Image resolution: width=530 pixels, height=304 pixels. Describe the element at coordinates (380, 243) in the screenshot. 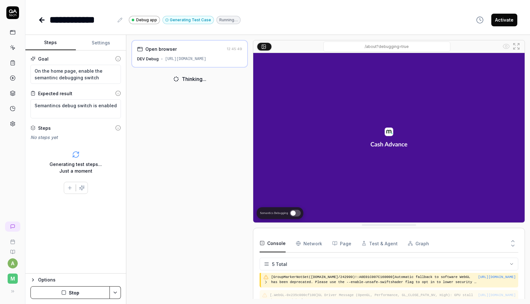

I see `button: Test & Agent` at that location.